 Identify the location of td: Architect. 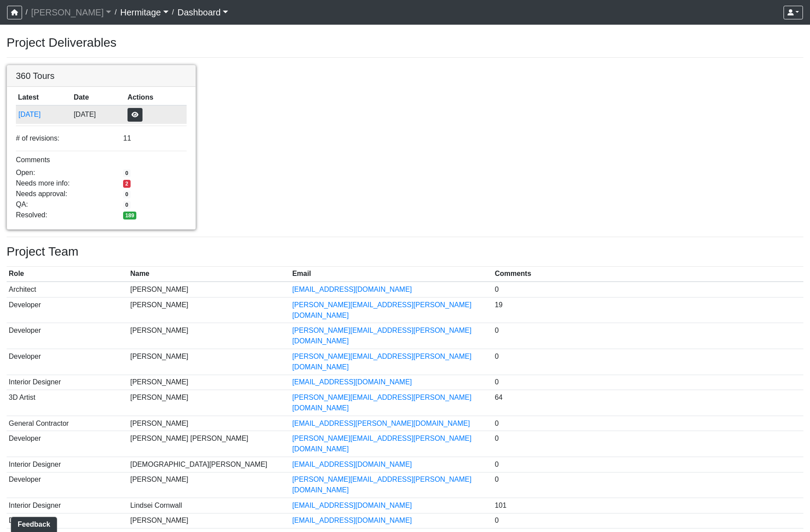
(67, 289).